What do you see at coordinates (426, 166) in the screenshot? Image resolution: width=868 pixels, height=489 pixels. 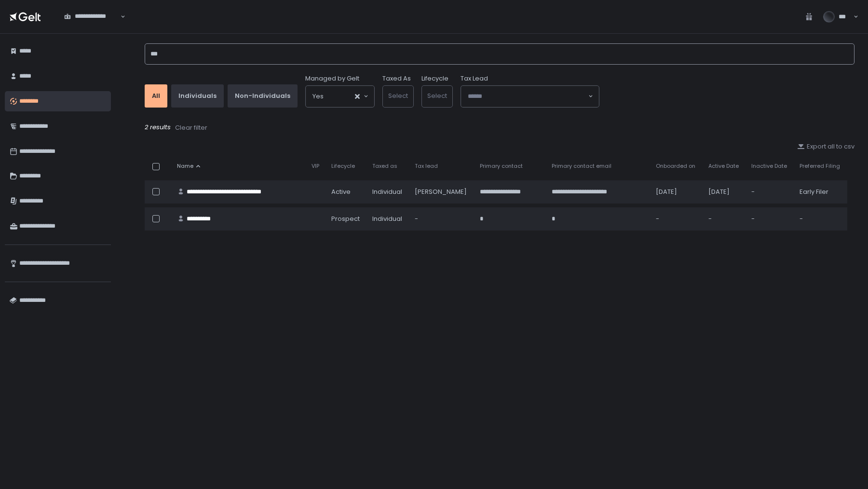 I see `span: Tax lead` at bounding box center [426, 166].